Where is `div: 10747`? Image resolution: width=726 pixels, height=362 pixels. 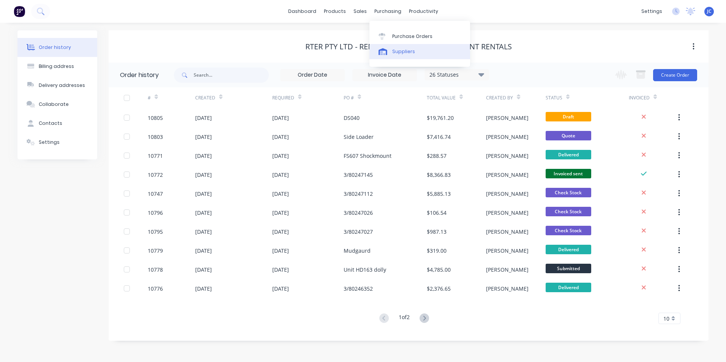
div: 10747 is located at coordinates (155, 194).